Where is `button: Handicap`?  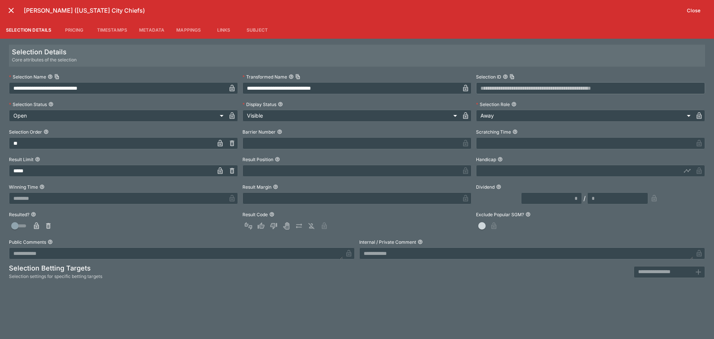
button: Handicap is located at coordinates (500, 159).